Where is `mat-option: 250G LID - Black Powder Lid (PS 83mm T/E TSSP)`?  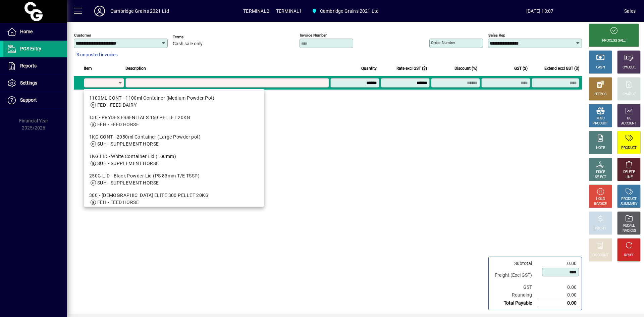 mat-option: 250G LID - Black Powder Lid (PS 83mm T/E TSSP) is located at coordinates (174, 180).